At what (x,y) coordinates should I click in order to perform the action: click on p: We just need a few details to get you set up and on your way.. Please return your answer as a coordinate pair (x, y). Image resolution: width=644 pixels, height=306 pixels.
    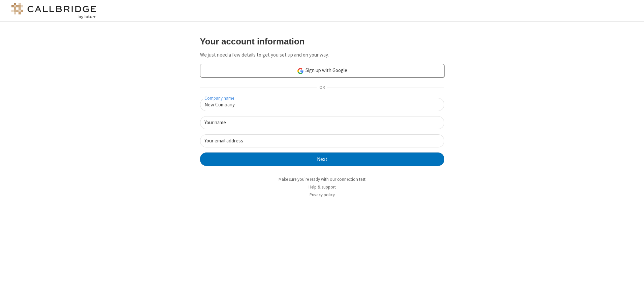
    Looking at the image, I should click on (322, 55).